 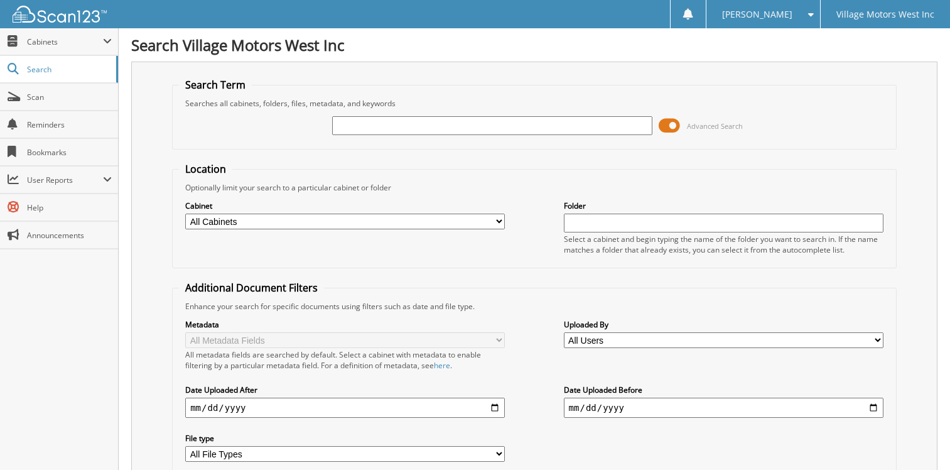 I want to click on div: Optionally limit your search to a particular cabinet or folder, so click(x=534, y=187).